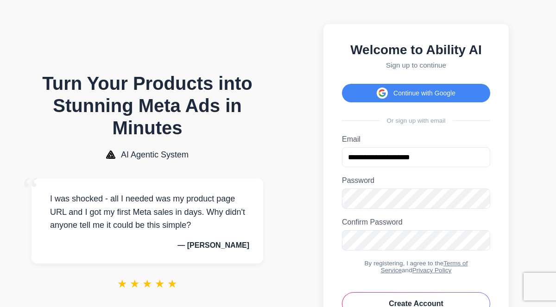 The width and height of the screenshot is (556, 307). Describe the element at coordinates (147, 106) in the screenshot. I see `h1: Turn Your Products into Stunning Meta Ads in Minutes` at that location.